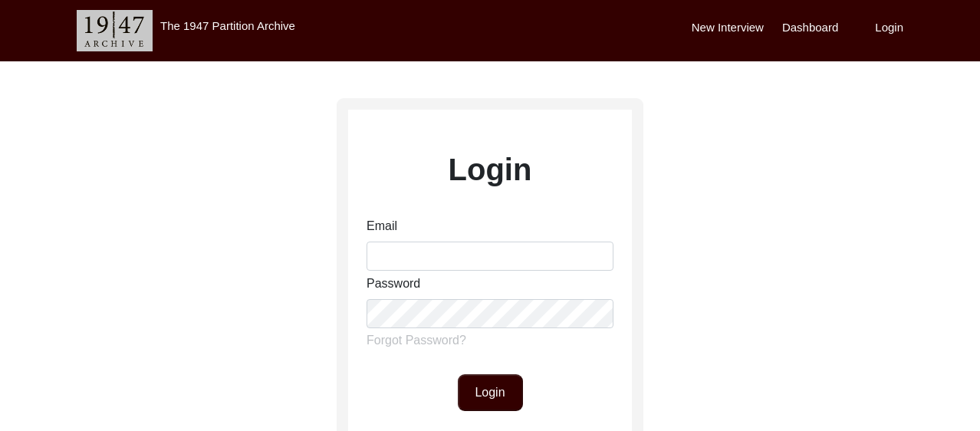  What do you see at coordinates (393, 284) in the screenshot?
I see `label: Password` at bounding box center [393, 284].